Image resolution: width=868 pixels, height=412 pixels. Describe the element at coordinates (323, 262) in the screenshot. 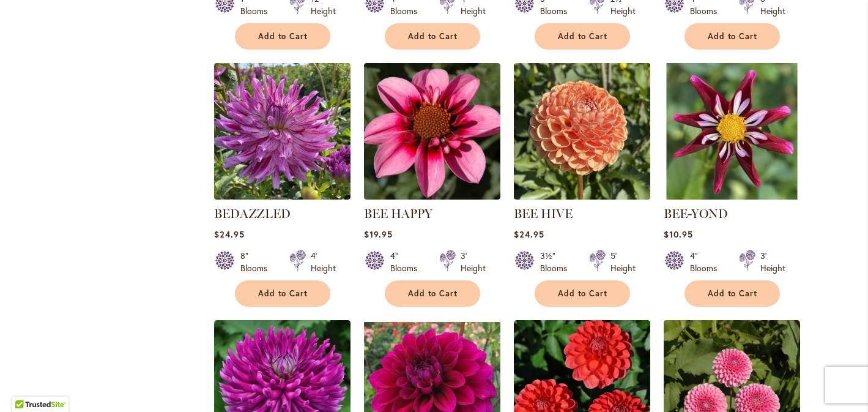

I see `div: 4' Height` at that location.